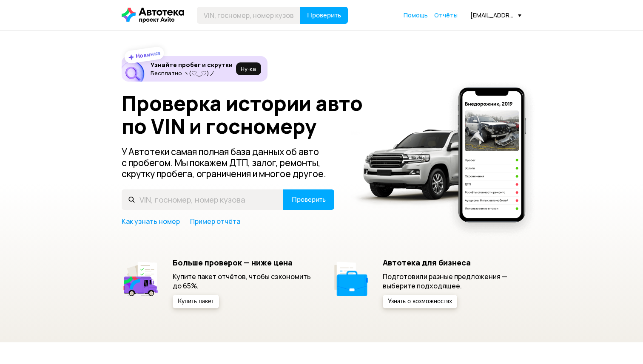 This screenshot has height=364, width=643. What do you see at coordinates (420, 302) in the screenshot?
I see `span: Узнать о возможностях` at bounding box center [420, 302].